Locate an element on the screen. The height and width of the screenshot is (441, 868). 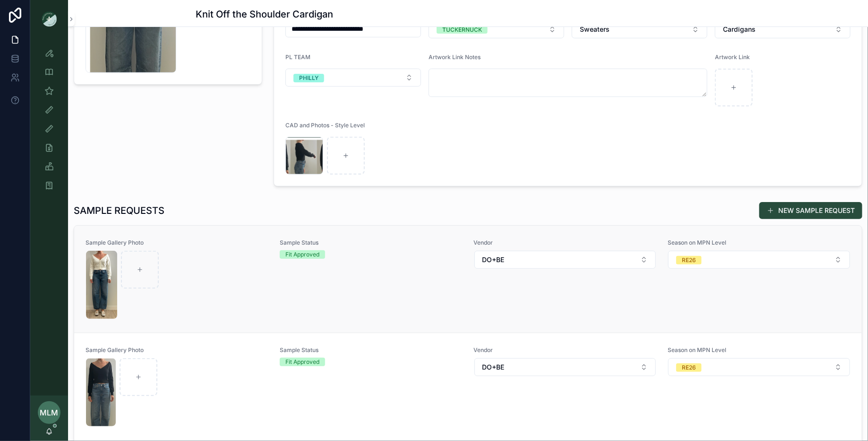
img: Screenshot-2025-07-28-at-11.24.57-AM.png is located at coordinates (100, 392).